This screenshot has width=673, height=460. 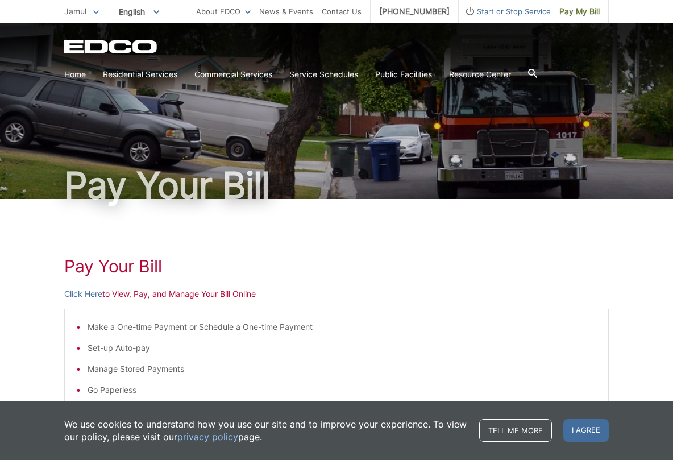 What do you see at coordinates (75, 74) in the screenshot?
I see `a: Home` at bounding box center [75, 74].